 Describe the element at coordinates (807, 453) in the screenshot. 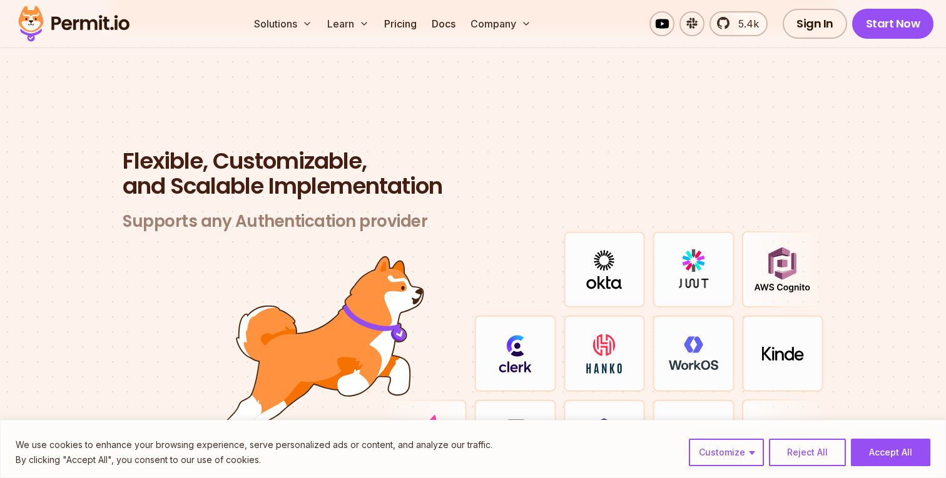

I see `button: Reject All` at that location.